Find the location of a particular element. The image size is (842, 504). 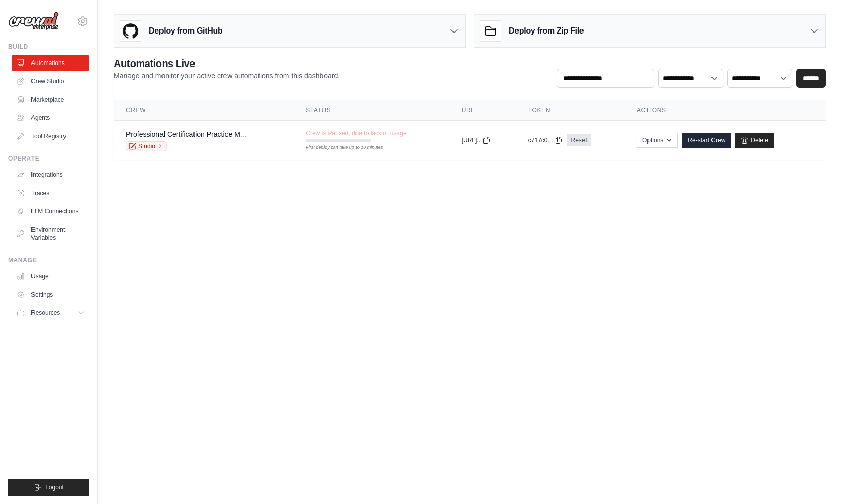

th: Status is located at coordinates (371, 110).